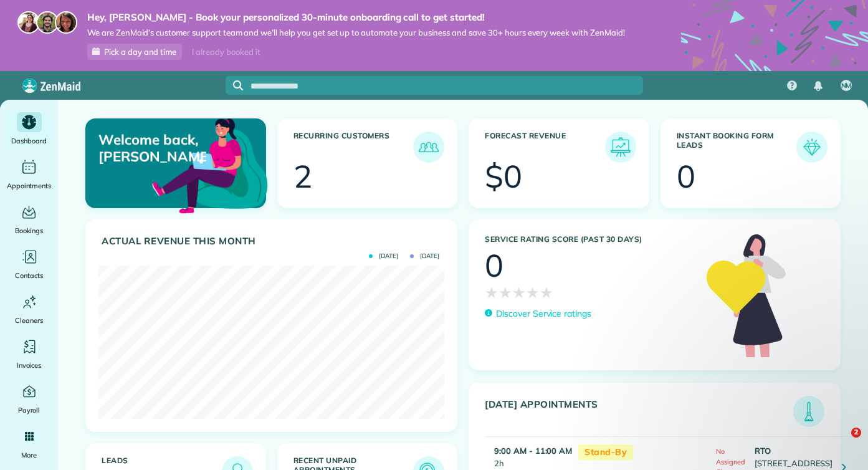  What do you see at coordinates (28, 174) in the screenshot?
I see `a: Appointments` at bounding box center [28, 174].